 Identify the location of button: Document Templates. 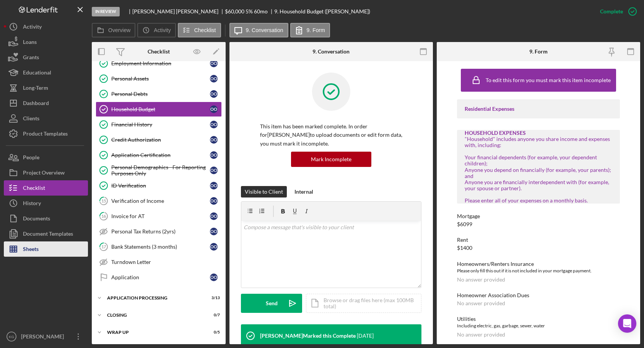
(46, 234).